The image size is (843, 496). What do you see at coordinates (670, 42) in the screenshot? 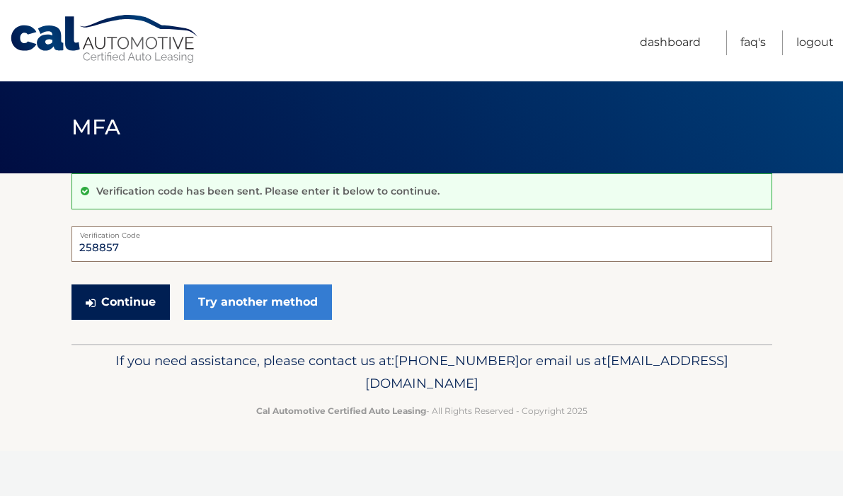
I see `a: Dashboard` at bounding box center [670, 42].